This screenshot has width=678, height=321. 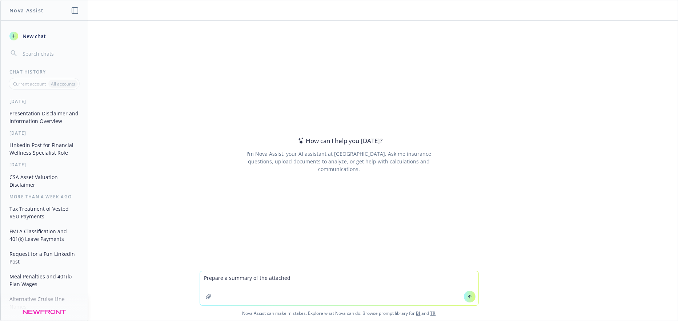 What do you see at coordinates (27, 10) in the screenshot?
I see `h1: Nova Assist` at bounding box center [27, 10].